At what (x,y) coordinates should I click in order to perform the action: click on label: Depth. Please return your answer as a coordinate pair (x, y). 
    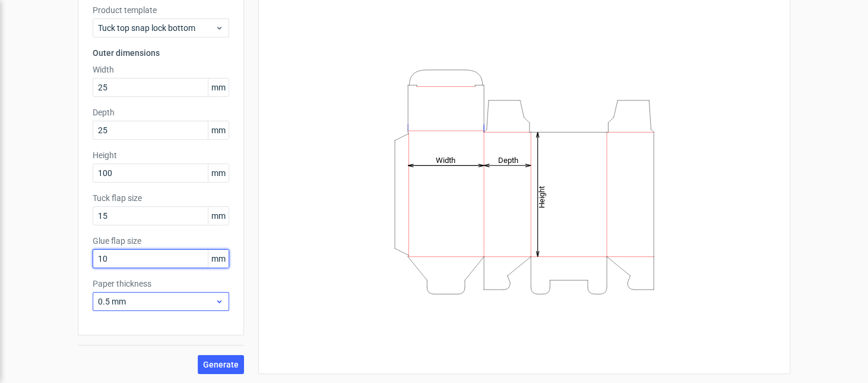
    Looking at the image, I should click on (161, 112).